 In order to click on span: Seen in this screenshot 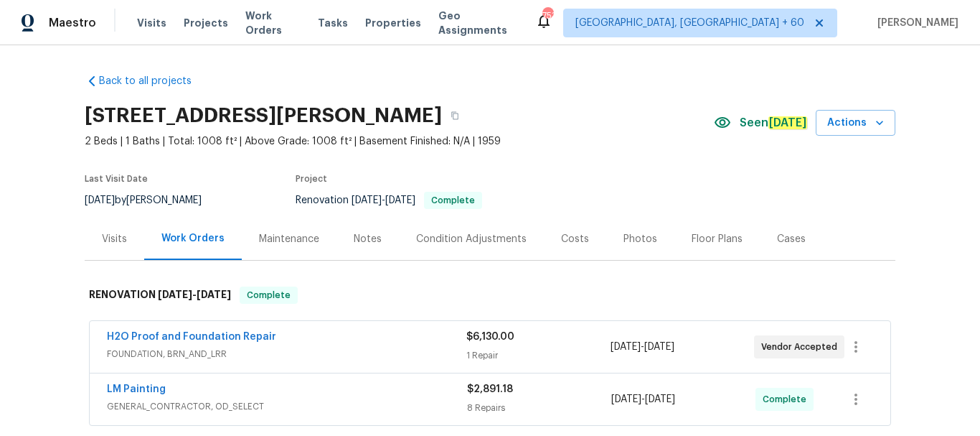, I will do `click(773, 123)`.